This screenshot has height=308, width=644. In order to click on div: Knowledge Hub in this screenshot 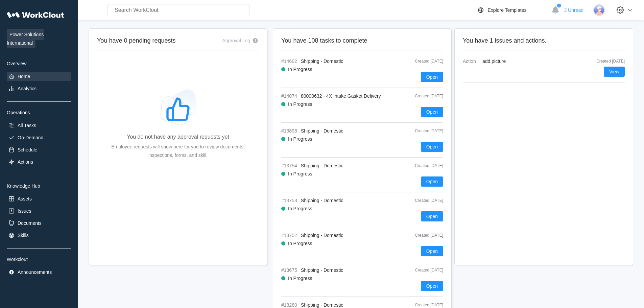, I will do `click(39, 186)`.